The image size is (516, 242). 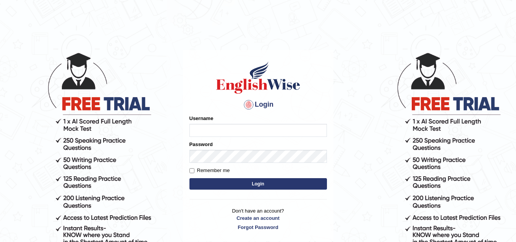 What do you see at coordinates (192, 170) in the screenshot?
I see `input: Remember me` at bounding box center [192, 170].